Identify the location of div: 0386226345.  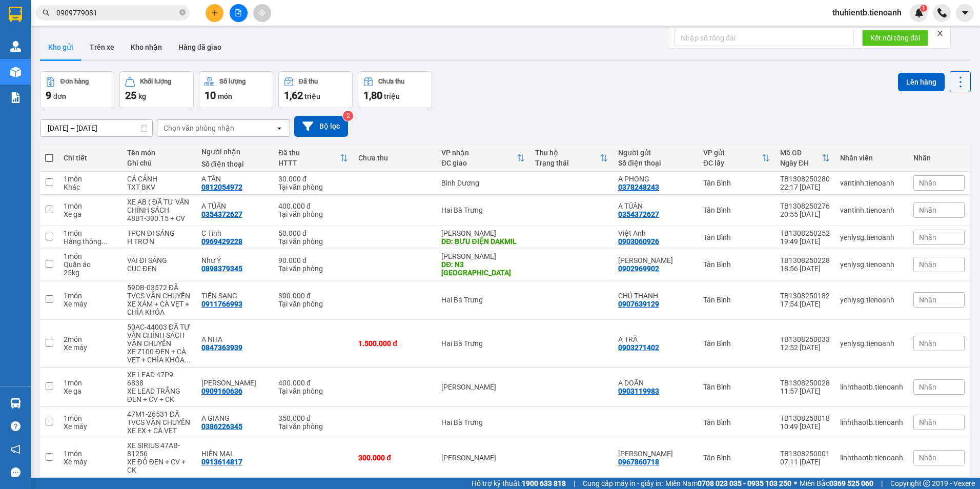
(222, 427).